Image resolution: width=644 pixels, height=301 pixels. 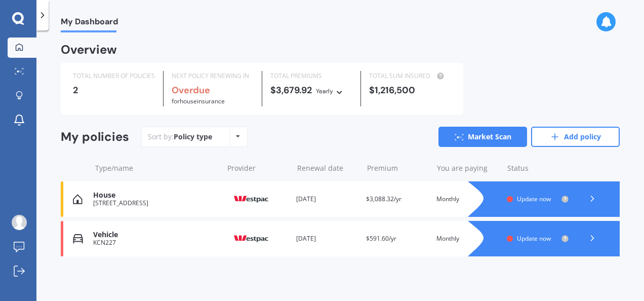 What do you see at coordinates (383, 199) in the screenshot?
I see `span: $3,088.32/yr` at bounding box center [383, 199].